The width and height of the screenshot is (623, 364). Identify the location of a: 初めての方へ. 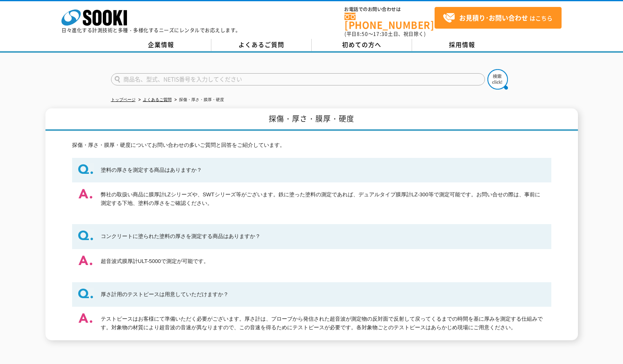
(362, 45).